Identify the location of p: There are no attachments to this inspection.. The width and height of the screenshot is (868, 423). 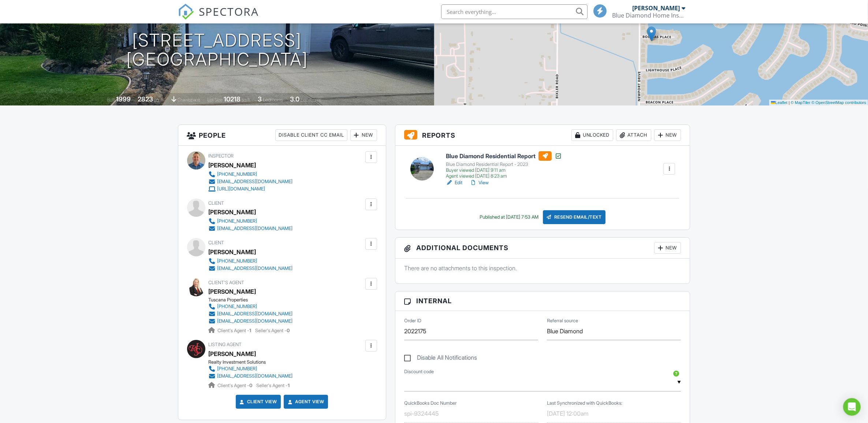
(542, 268).